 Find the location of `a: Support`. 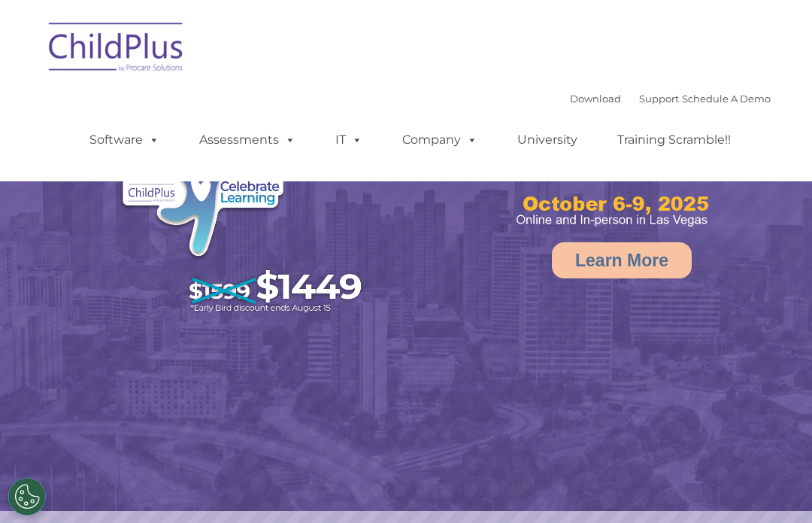

a: Support is located at coordinates (659, 99).